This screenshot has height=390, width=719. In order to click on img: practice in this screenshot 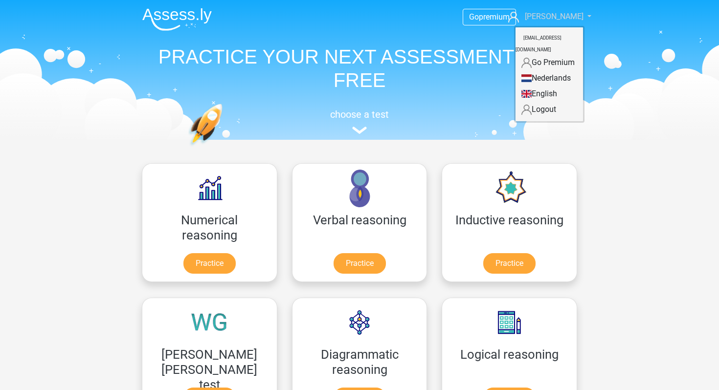, I will do `click(224, 148)`.